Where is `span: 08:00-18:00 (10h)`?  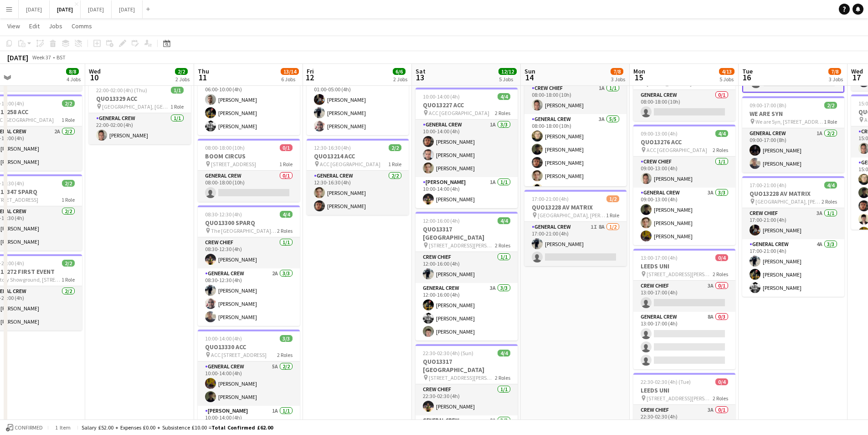
span: 08:00-18:00 (10h) is located at coordinates (225, 147).